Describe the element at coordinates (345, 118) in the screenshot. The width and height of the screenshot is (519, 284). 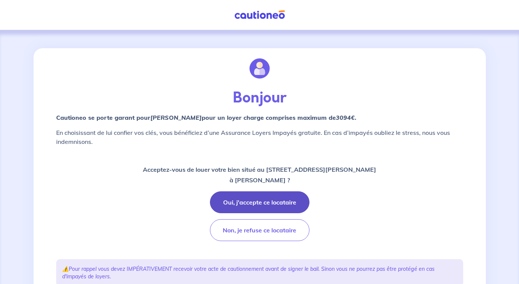
I see `em: 3094€` at that location.